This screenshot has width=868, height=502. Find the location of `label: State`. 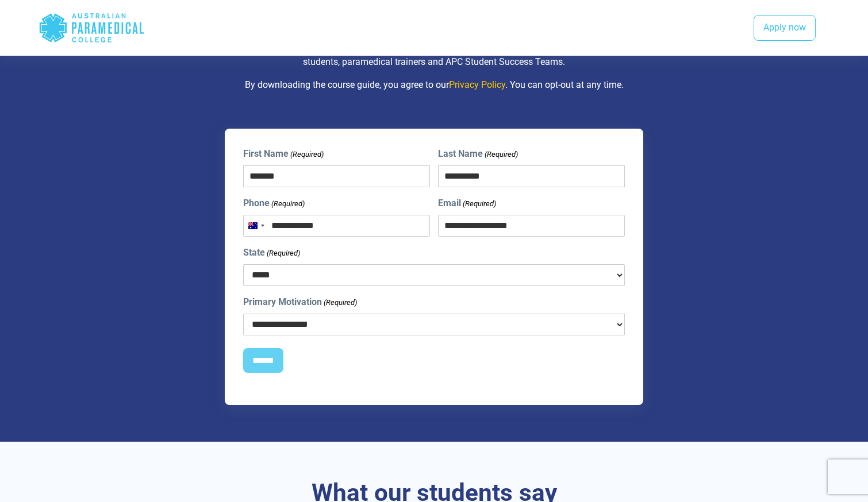

label: State is located at coordinates (272, 252).